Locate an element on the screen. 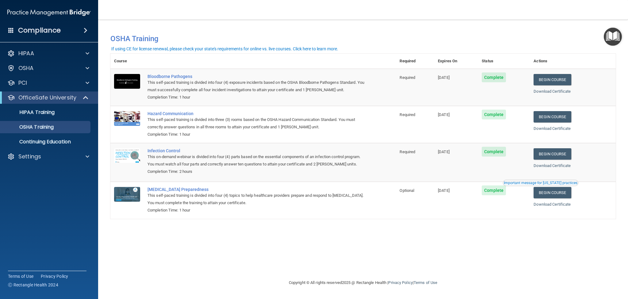 The image size is (628, 299). button: If using CE for license renewal, please check your state's requirements for online vs. live cours... is located at coordinates (225, 49).